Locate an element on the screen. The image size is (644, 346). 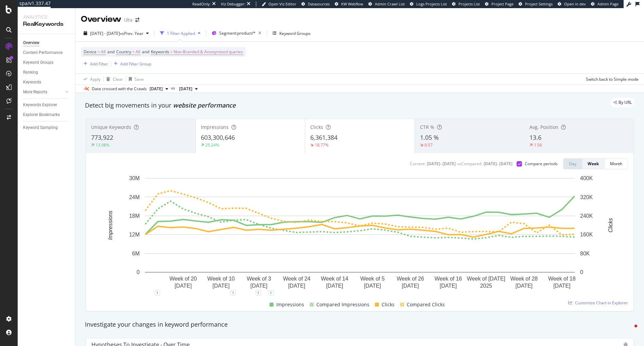
div: Analytics is located at coordinates (46, 17).